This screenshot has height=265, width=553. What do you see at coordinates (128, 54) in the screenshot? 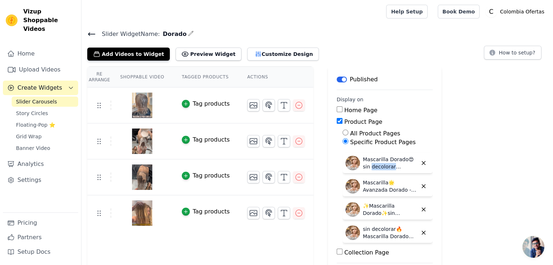
I see `button: Add Videos to Widget` at bounding box center [128, 54].